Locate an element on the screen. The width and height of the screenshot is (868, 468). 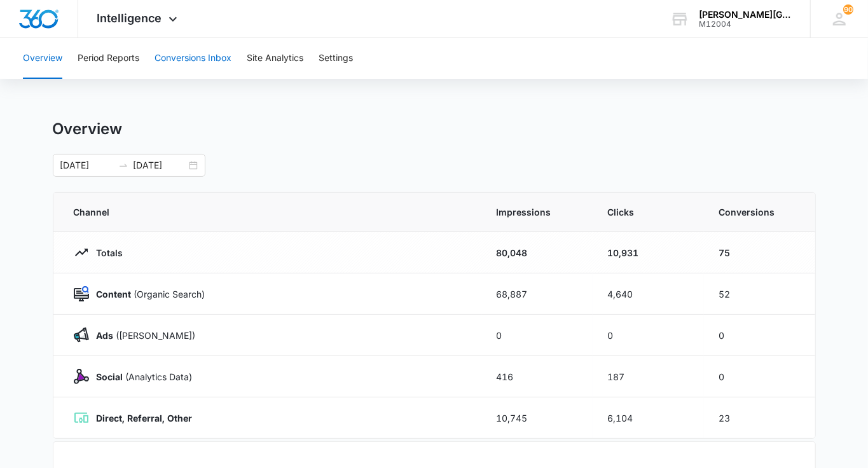
strong: Ads is located at coordinates (105, 335).